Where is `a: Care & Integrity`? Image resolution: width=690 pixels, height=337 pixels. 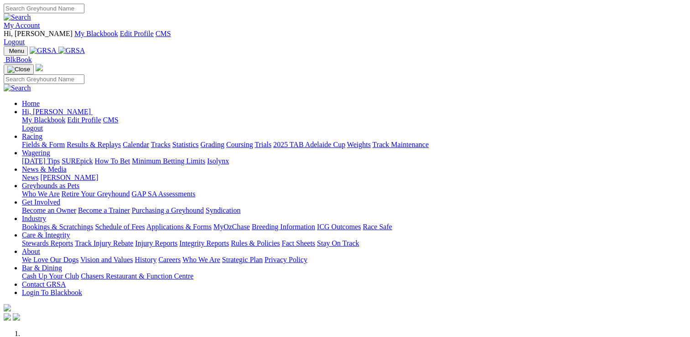 a: Care & Integrity is located at coordinates (46, 235).